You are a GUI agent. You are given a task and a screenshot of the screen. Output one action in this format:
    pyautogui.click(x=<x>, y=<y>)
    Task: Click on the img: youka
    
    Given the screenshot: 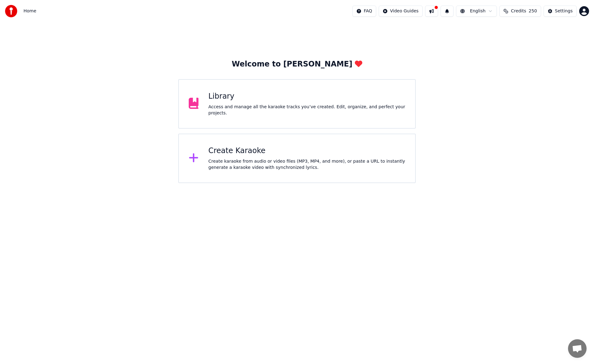 What is the action you would take?
    pyautogui.click(x=11, y=11)
    